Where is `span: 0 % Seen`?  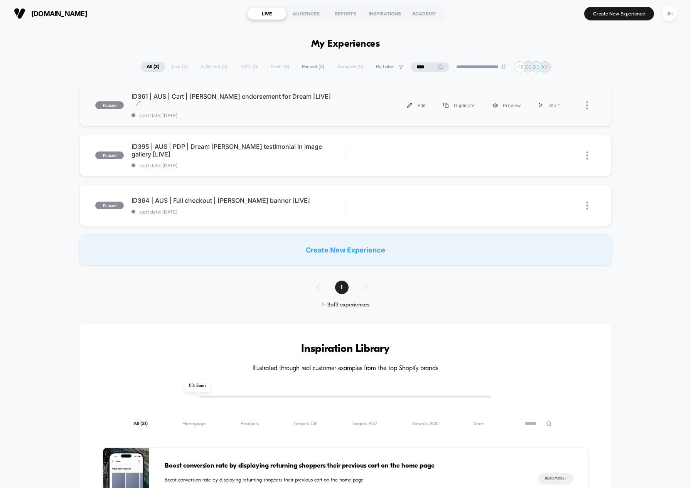
span: 0 % Seen is located at coordinates (197, 386).